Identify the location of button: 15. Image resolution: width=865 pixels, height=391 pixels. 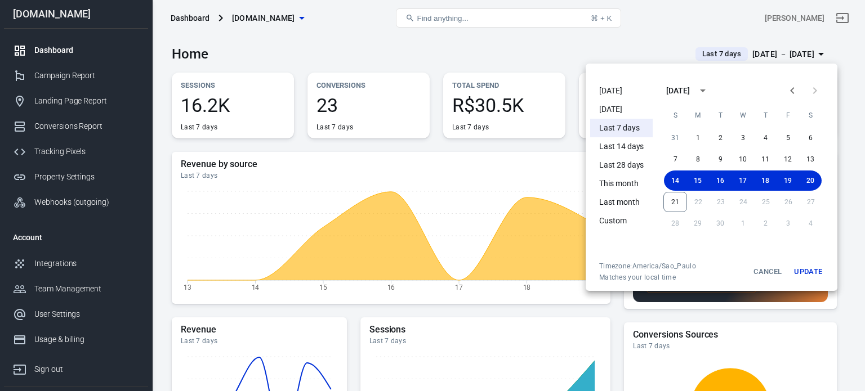
(697, 181).